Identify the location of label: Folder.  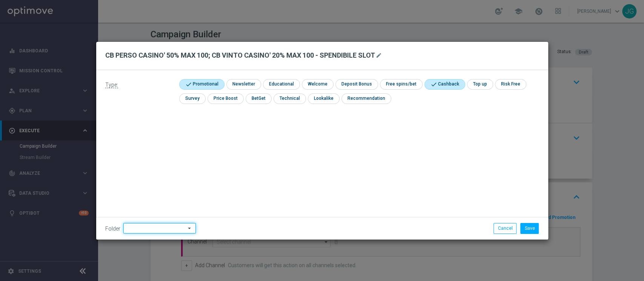
(113, 228).